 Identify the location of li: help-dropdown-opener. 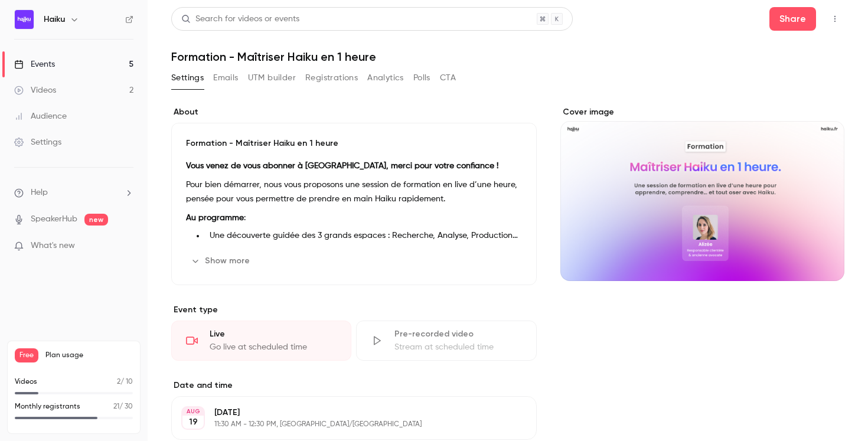
(74, 192).